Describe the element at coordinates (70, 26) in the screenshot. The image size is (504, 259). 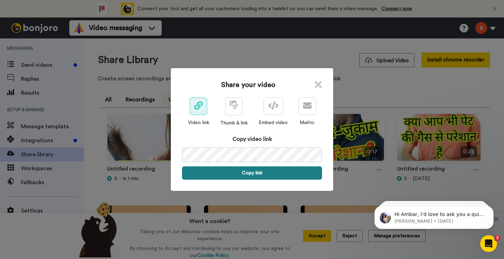
I see `div: message notification from Amy, 70w ago. Hi Ambar, I’d love to ask you a quick question: If Bonjor...` at that location.